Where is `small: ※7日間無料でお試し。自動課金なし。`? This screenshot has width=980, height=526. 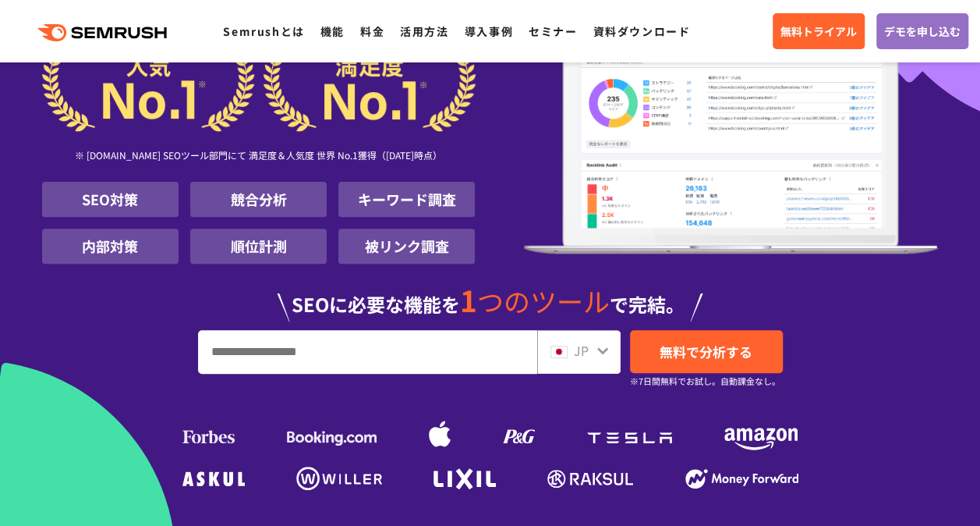
small: ※7日間無料でお試し。自動課金なし。 is located at coordinates (705, 381).